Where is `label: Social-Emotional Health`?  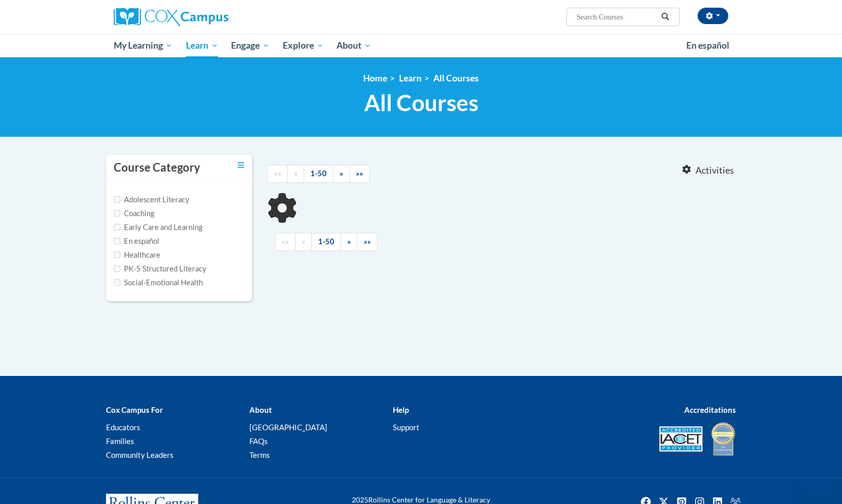
label: Social-Emotional Health is located at coordinates (158, 283).